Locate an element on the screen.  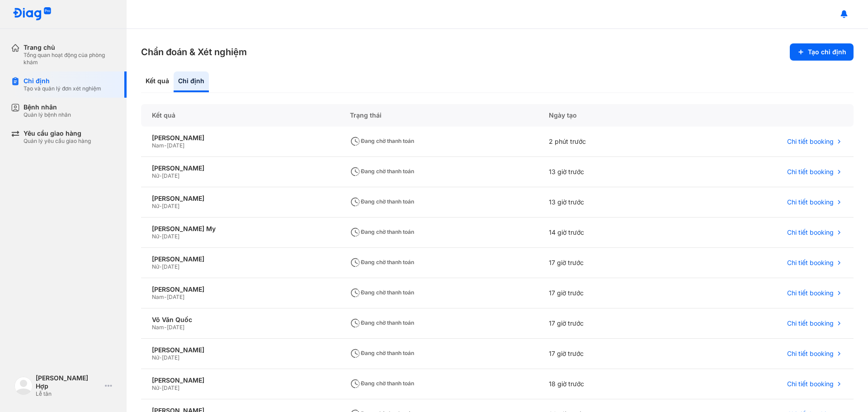
div: Võ Văn Quốc is located at coordinates (240, 320).